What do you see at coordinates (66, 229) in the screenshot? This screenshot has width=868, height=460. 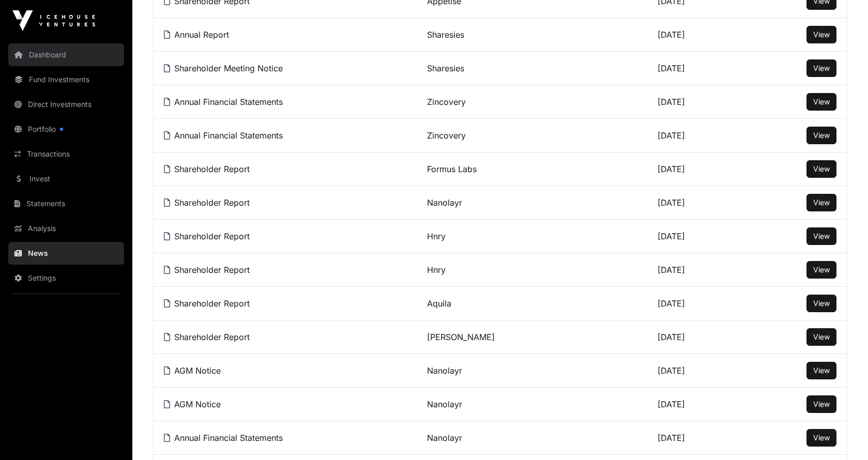 I see `a: Analysis` at bounding box center [66, 229].